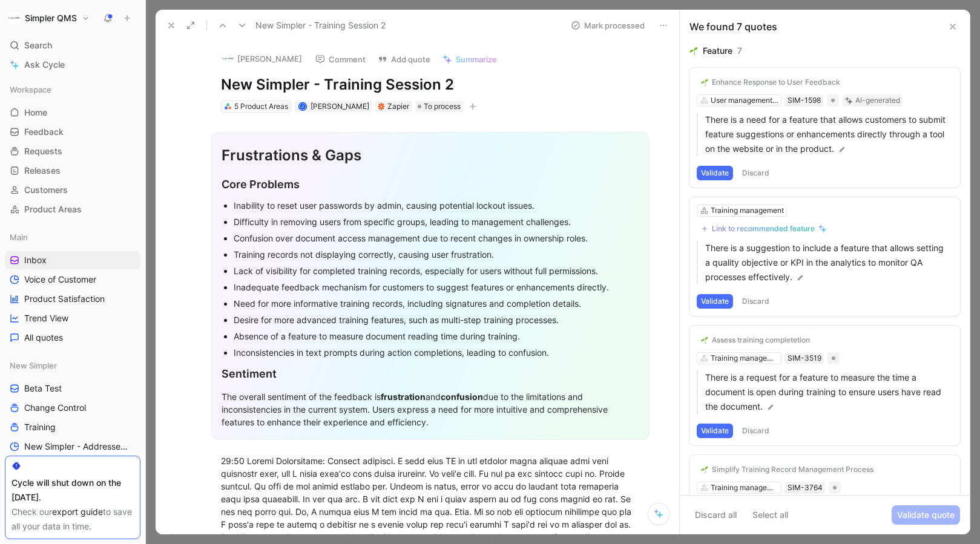  What do you see at coordinates (717, 51) in the screenshot?
I see `div: Feature` at bounding box center [717, 51].